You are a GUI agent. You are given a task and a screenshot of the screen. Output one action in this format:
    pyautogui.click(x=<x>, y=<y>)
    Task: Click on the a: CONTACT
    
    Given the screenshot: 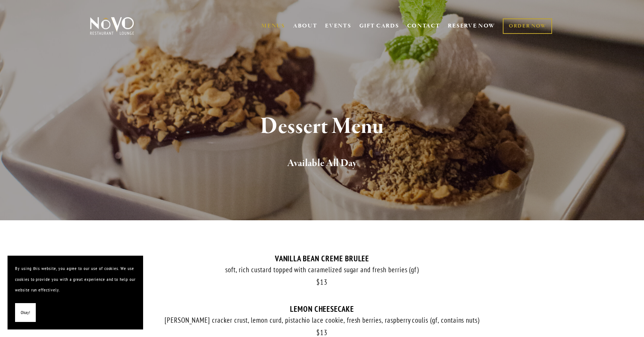 What is the action you would take?
    pyautogui.click(x=424, y=26)
    